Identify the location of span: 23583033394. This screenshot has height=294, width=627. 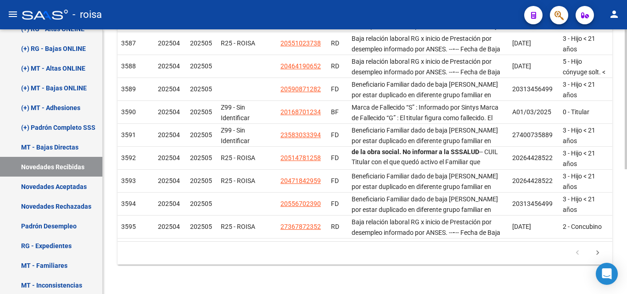
(301, 135).